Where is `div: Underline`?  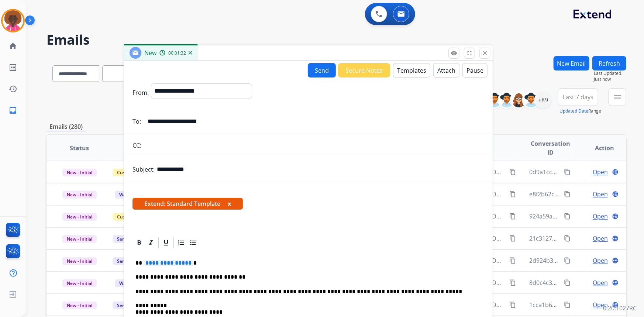
div: Underline is located at coordinates (166, 243).